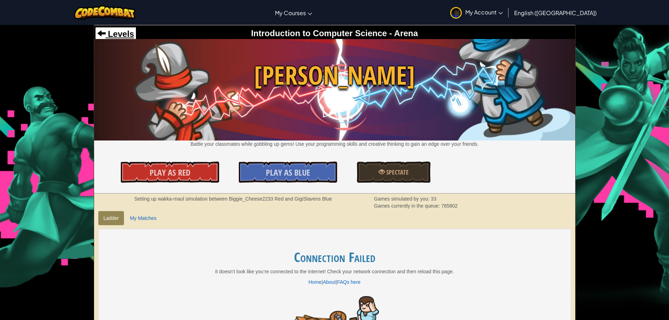 The image size is (669, 320). I want to click on a: Home, so click(315, 282).